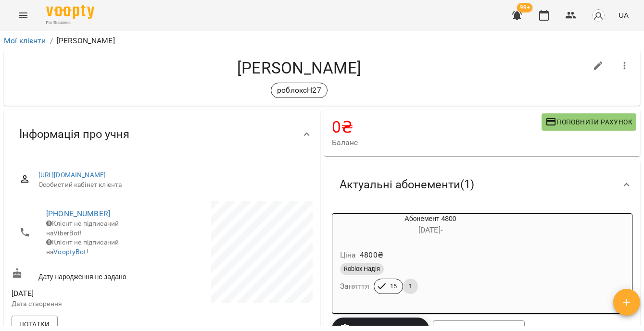  Describe the element at coordinates (70, 252) in the screenshot. I see `a: VooptyBot` at that location.